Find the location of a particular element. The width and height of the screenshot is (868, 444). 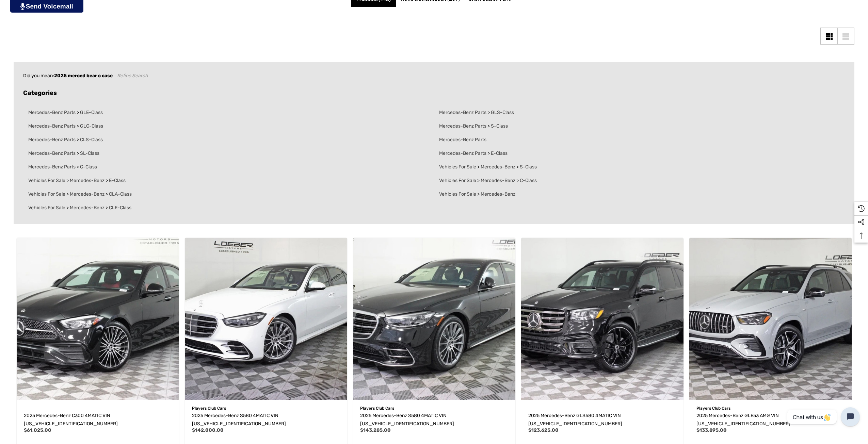

span: $61,025.00 is located at coordinates (38, 430).